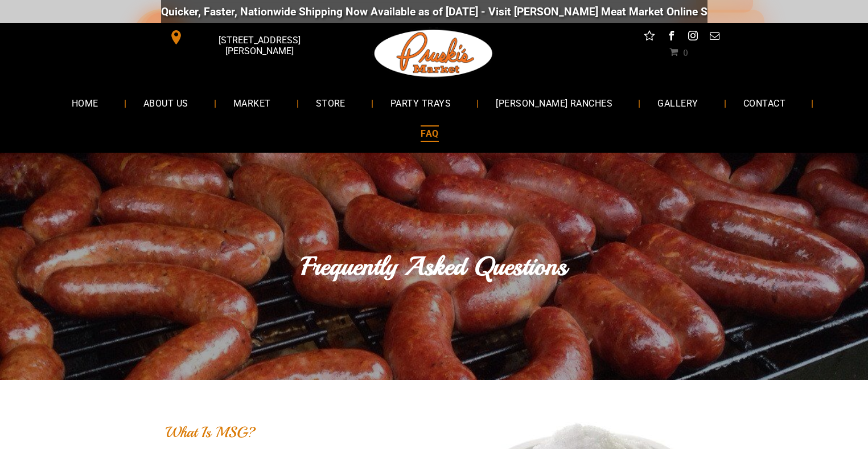 Image resolution: width=868 pixels, height=449 pixels. I want to click on a: GALLERY, so click(677, 102).